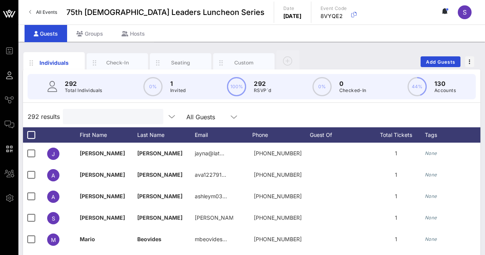  What do you see at coordinates (262, 91) in the screenshot?
I see `p: RSVP`d` at bounding box center [262, 91].